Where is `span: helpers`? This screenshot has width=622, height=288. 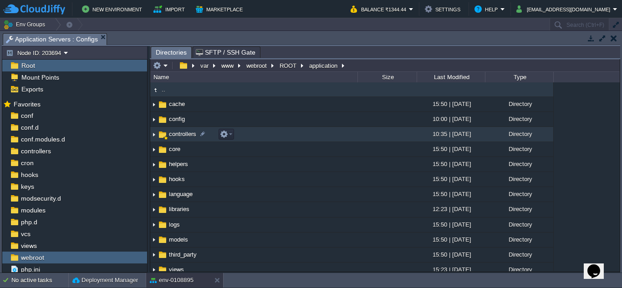
span: helpers is located at coordinates (179, 164).